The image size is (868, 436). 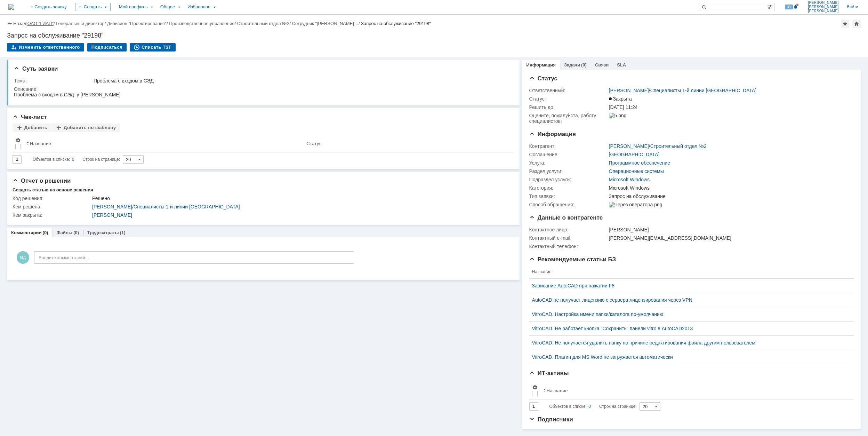 What do you see at coordinates (569, 238) in the screenshot?
I see `div: Контактный e-mail:` at bounding box center [569, 238].